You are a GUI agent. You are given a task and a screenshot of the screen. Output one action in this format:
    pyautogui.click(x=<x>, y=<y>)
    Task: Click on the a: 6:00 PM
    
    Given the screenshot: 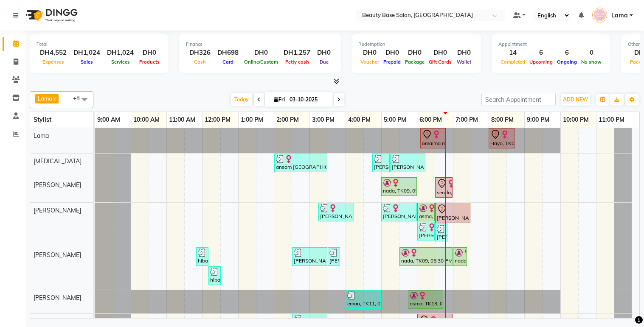 What is the action you would take?
    pyautogui.click(x=430, y=120)
    